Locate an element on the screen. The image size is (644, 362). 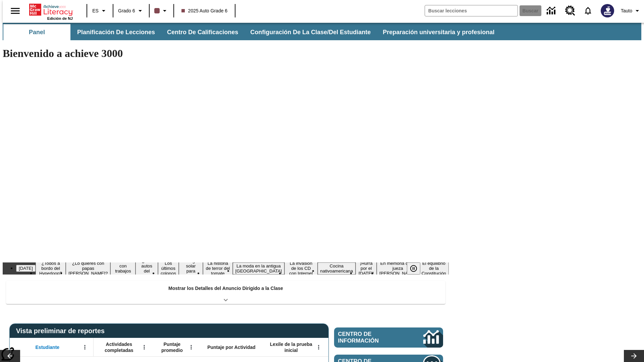
button: Diapositiva 13 En memoria de la jueza O'Connor is located at coordinates (398, 268).